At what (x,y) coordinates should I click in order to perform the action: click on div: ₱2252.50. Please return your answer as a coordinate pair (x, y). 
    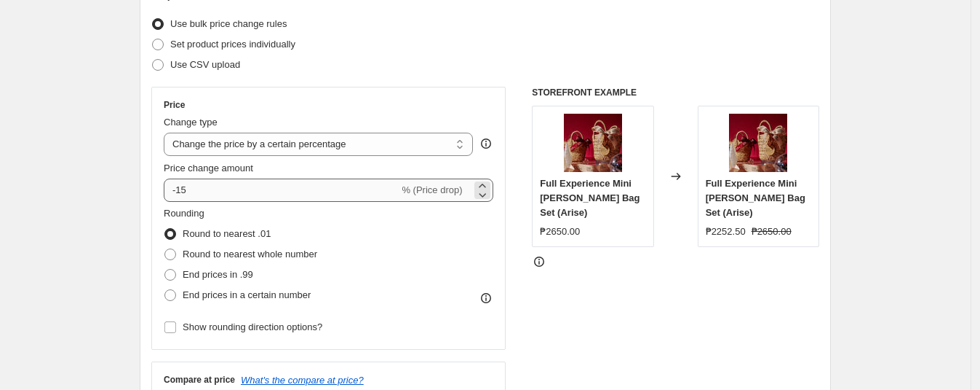
    Looking at the image, I should click on (725, 231).